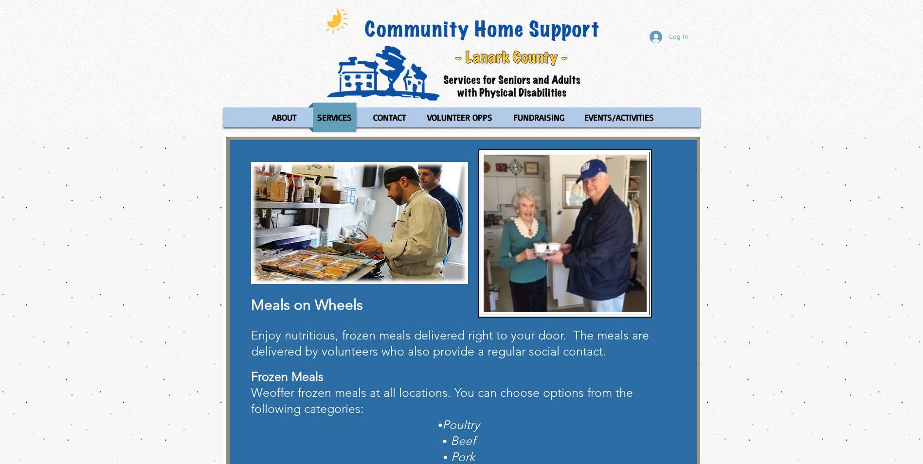  What do you see at coordinates (459, 457) in the screenshot?
I see `span: ▪ Pork` at bounding box center [459, 457].